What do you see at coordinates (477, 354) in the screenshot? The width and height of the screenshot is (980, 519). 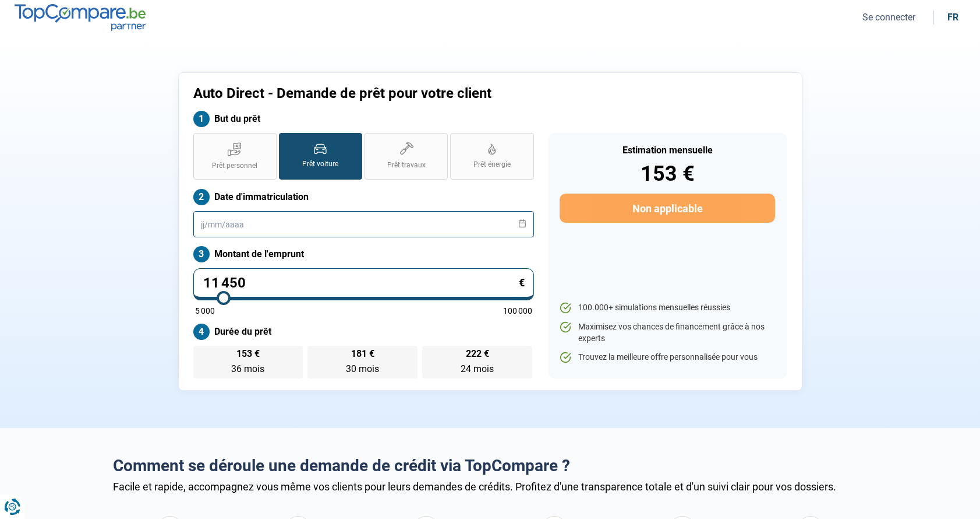 I see `span: 222 €` at bounding box center [477, 354].